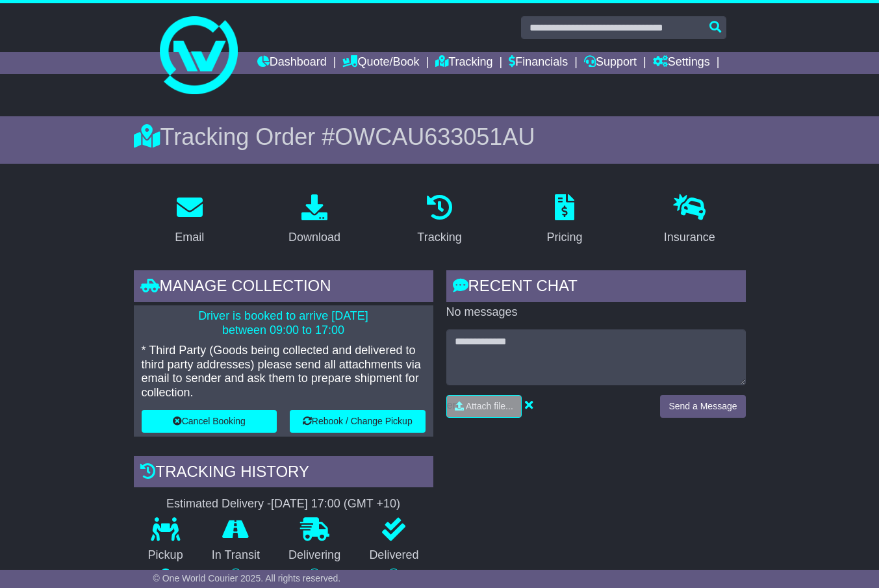  Describe the element at coordinates (283, 287) in the screenshot. I see `div: Manage collection` at that location.